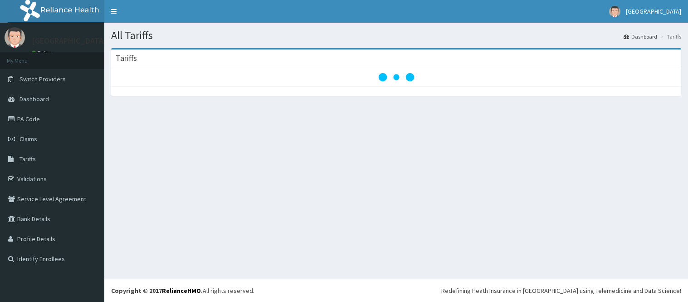 The height and width of the screenshot is (302, 688). Describe the element at coordinates (28, 139) in the screenshot. I see `span: Claims` at that location.